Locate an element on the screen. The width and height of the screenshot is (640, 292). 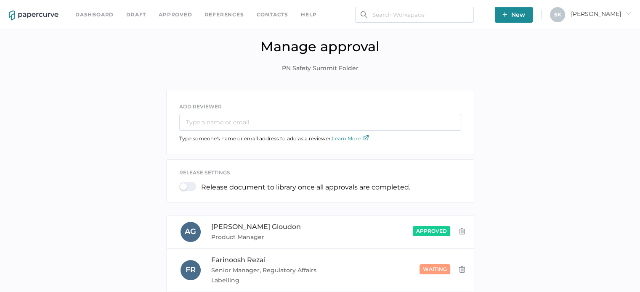
button: New is located at coordinates (514, 15).